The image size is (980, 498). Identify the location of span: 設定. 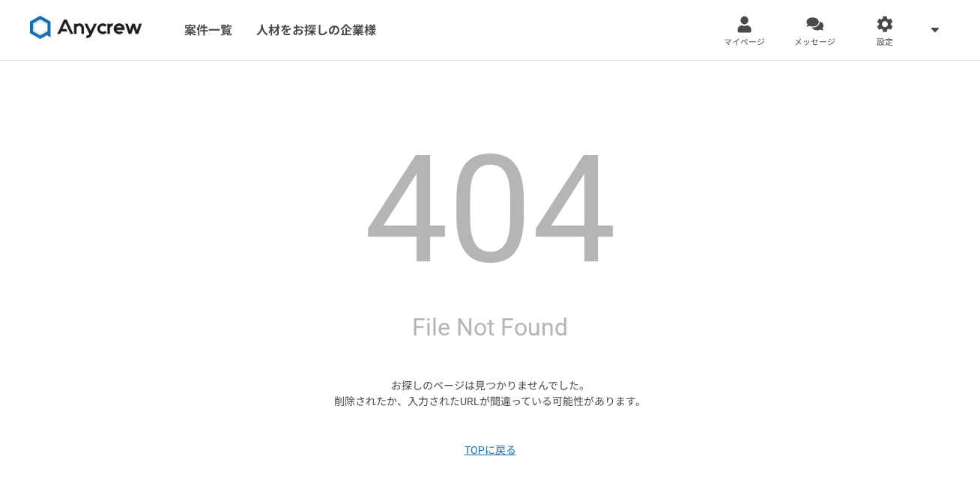
(884, 42).